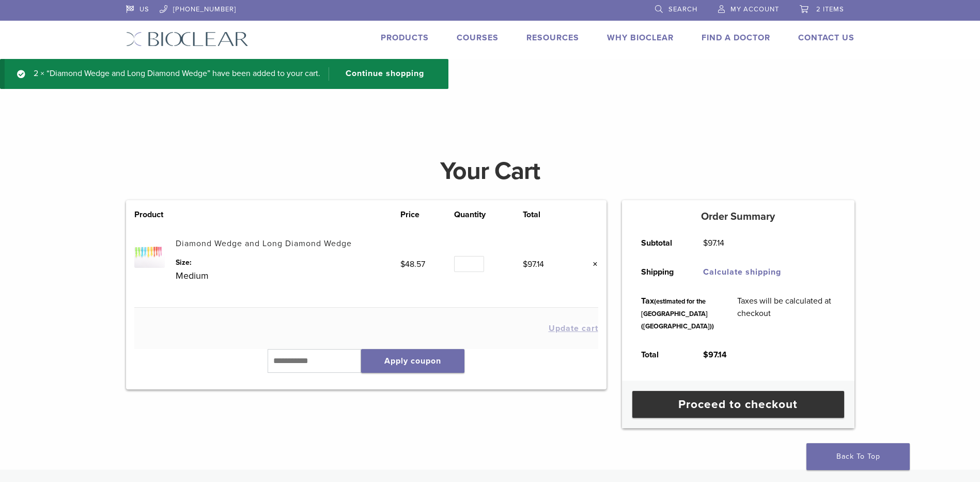  I want to click on th: Subtotal, so click(661, 243).